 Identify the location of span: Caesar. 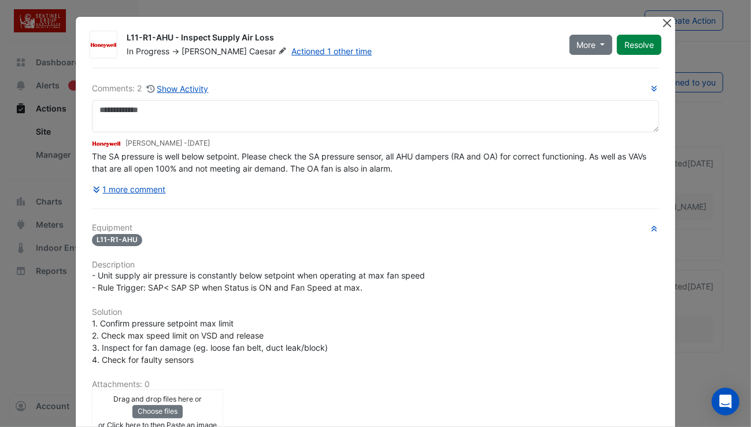
(269, 51).